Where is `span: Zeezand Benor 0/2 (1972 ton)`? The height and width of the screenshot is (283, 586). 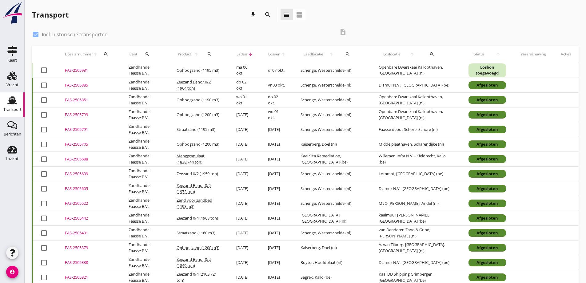
span: Zeezand Benor 0/2 (1972 ton) is located at coordinates (194, 188).